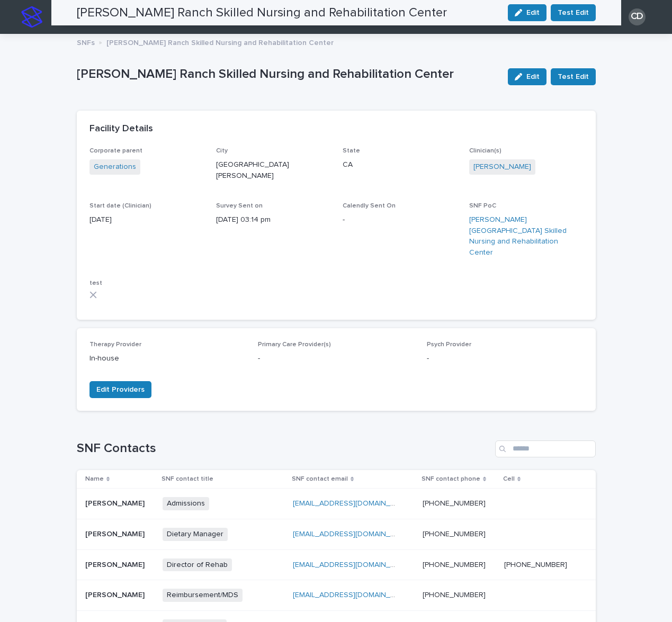 The image size is (672, 622). What do you see at coordinates (202, 596) in the screenshot?
I see `span: Reimbursement/MDS` at bounding box center [202, 596].